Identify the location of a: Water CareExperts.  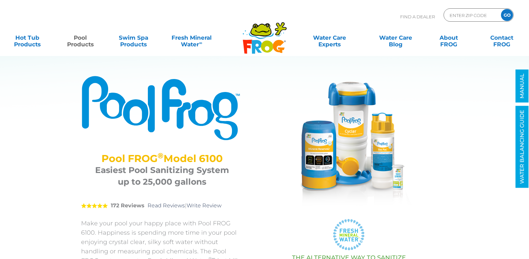
(329, 38).